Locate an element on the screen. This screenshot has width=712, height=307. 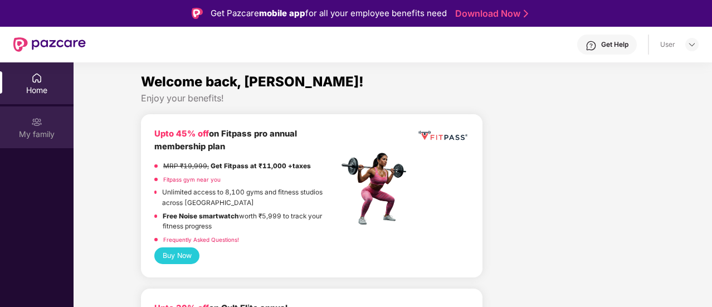
img: svg+xml;base64,PHN2ZyBpZD0iRHJvcGRvd24tMzJ4MzIiIHhtbG5zPSJodHRwOi8vd3d3LnczLm9yZy8yMDAwL3N2ZyIgd2... is located at coordinates (692, 45).